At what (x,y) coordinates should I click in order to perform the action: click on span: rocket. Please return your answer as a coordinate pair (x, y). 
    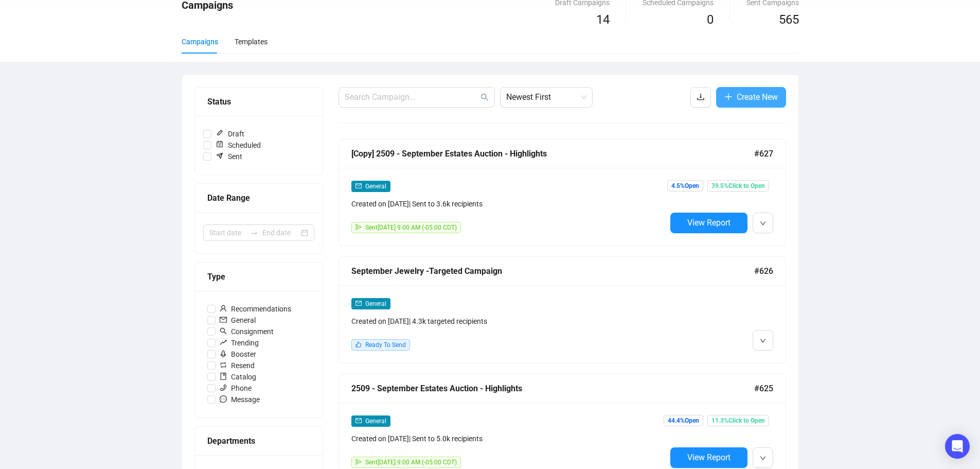
    Looking at the image, I should click on (223, 354).